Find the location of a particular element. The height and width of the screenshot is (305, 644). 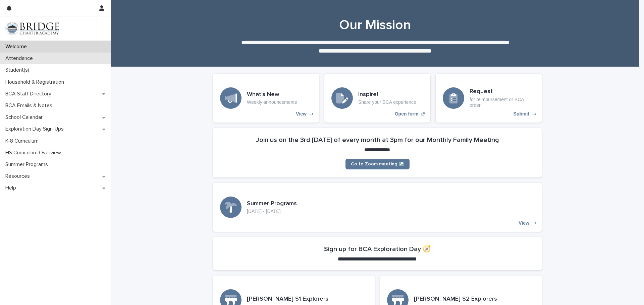

p: BCA Emails & Notes is located at coordinates (30, 106).